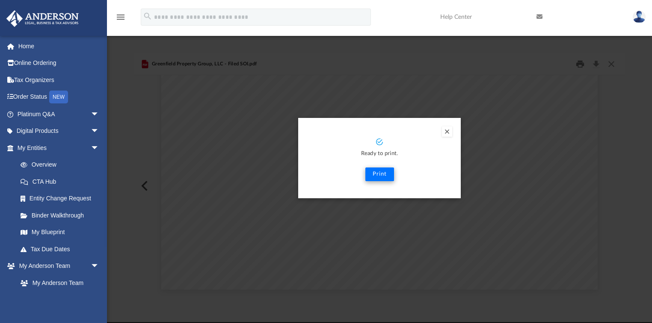 The height and width of the screenshot is (323, 652). Describe the element at coordinates (60, 300) in the screenshot. I see `a: Anderson System` at that location.